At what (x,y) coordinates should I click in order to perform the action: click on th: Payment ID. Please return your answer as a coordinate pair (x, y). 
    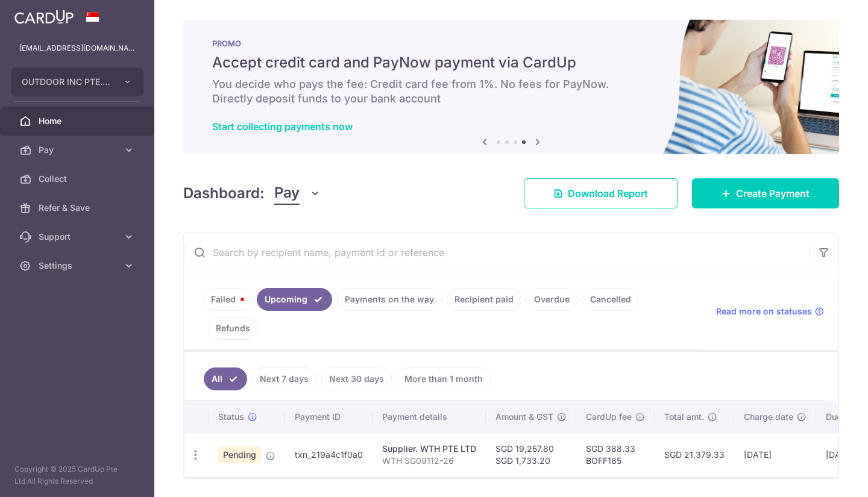
    Looking at the image, I should click on (329, 417).